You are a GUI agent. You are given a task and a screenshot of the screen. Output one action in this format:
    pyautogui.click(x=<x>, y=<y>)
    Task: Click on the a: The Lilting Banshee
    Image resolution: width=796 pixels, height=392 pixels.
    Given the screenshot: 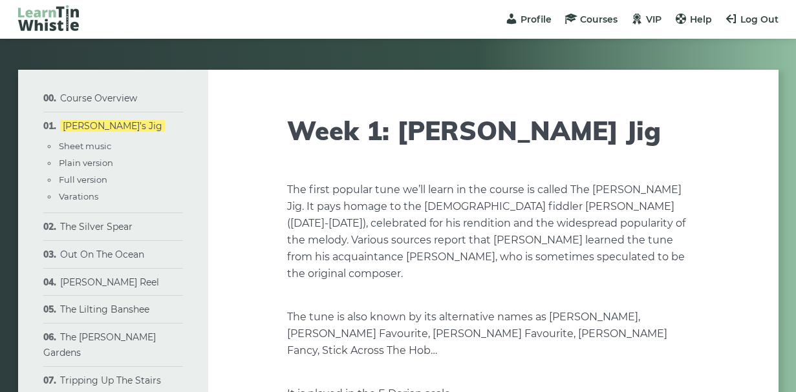 What is the action you would take?
    pyautogui.click(x=105, y=310)
    